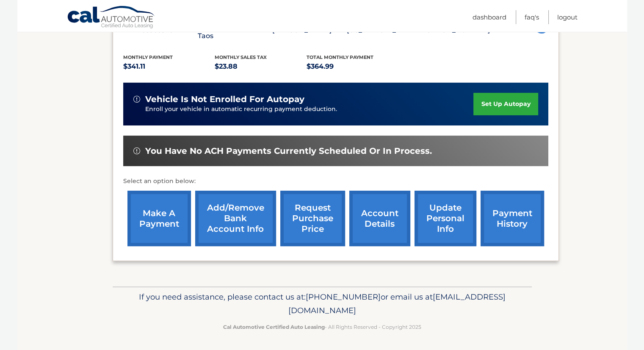 The height and width of the screenshot is (350, 644). What do you see at coordinates (512, 218) in the screenshot?
I see `a: payment history` at bounding box center [512, 218].